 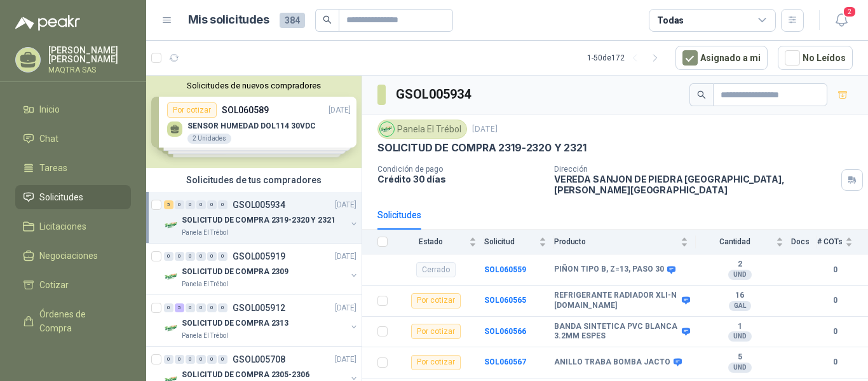 What do you see at coordinates (616, 241) in the screenshot?
I see `span: Producto` at bounding box center [616, 241].